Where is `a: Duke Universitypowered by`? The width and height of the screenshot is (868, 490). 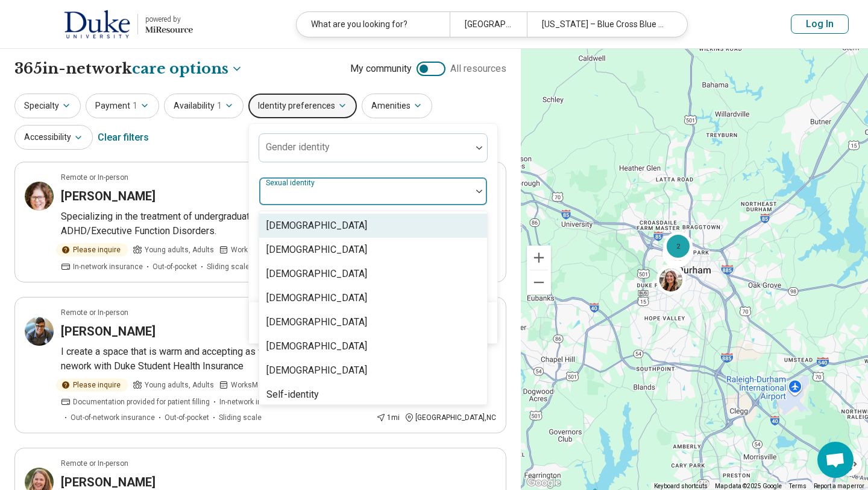
a: Duke Universitypowered by is located at coordinates (106, 24).